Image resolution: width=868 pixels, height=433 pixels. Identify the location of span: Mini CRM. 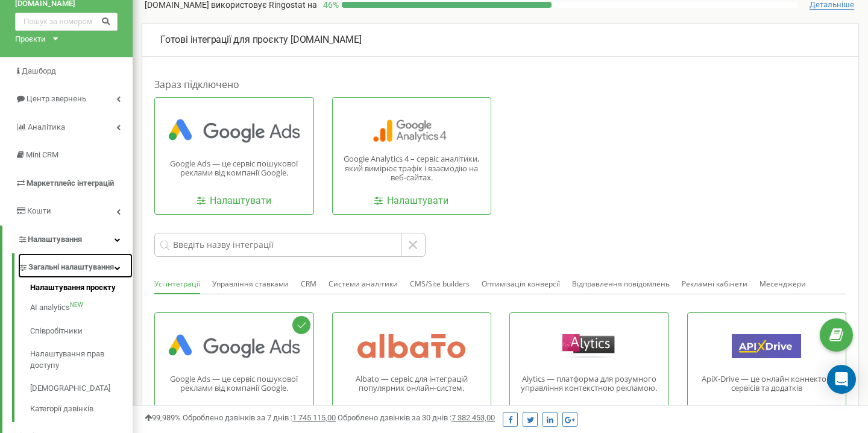
(42, 155).